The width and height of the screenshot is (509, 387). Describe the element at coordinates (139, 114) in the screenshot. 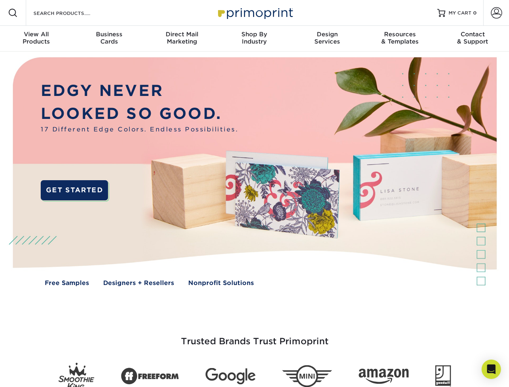

I see `p: LOOKED SO GOOD.` at that location.